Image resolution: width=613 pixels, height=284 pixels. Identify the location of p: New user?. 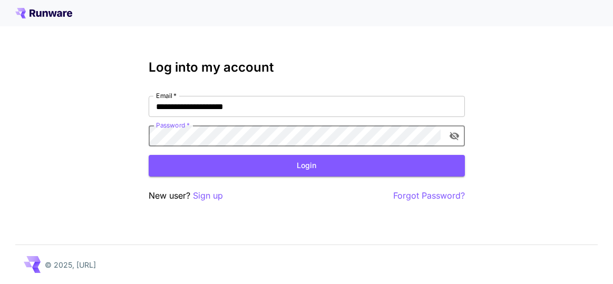
(185, 195).